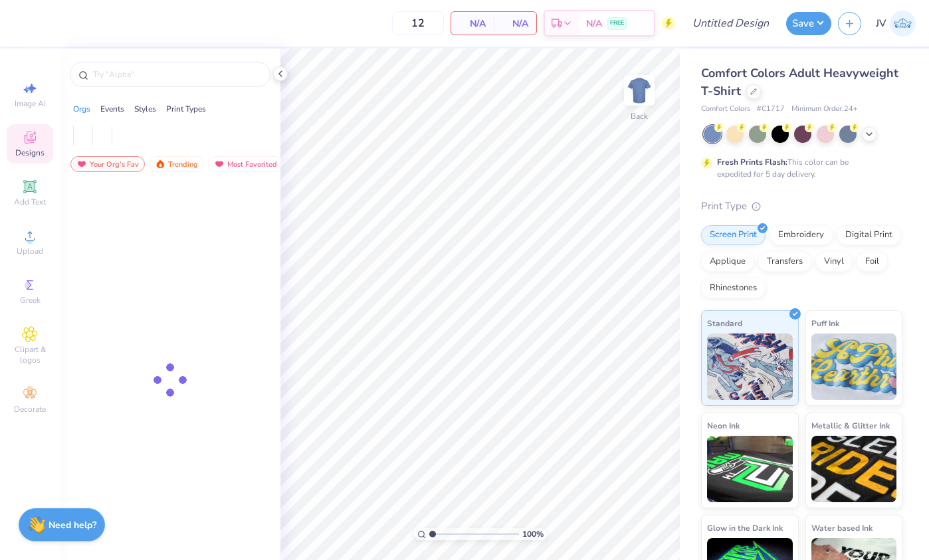 This screenshot has width=929, height=560. What do you see at coordinates (639, 117) in the screenshot?
I see `div: Back` at bounding box center [639, 117].